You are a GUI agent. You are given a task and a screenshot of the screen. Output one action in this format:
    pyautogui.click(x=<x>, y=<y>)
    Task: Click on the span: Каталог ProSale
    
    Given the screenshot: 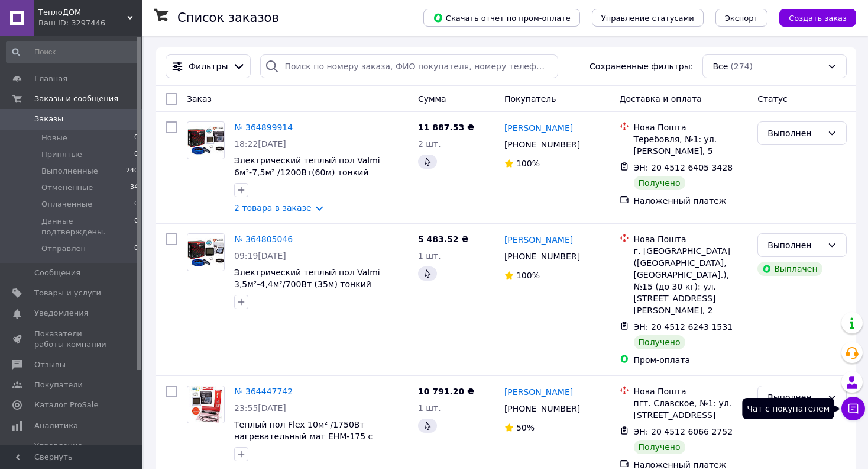 What is the action you would take?
    pyautogui.click(x=67, y=405)
    